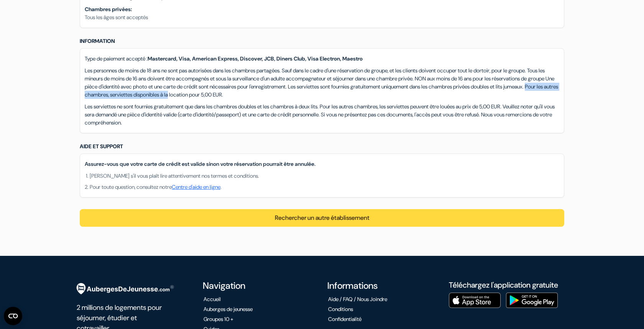 Image resolution: width=644 pixels, height=329 pixels. I want to click on li: Pour toute question, consultez notre ., so click(324, 187).